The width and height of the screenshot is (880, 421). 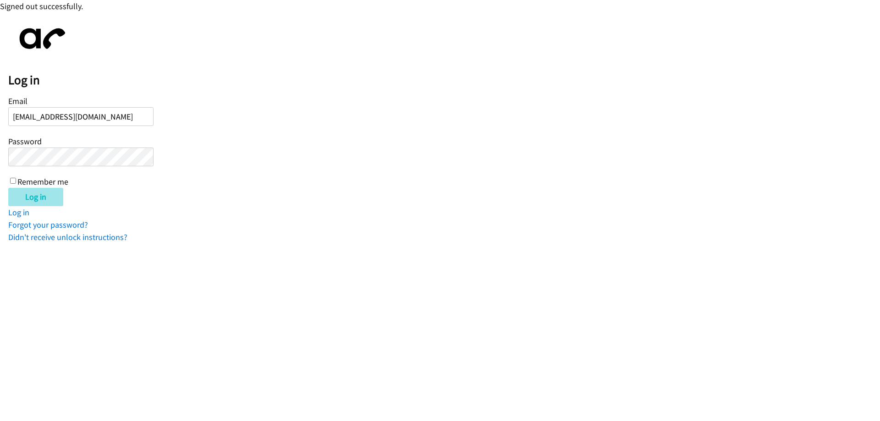 I want to click on a: Forgot your password?, so click(x=48, y=225).